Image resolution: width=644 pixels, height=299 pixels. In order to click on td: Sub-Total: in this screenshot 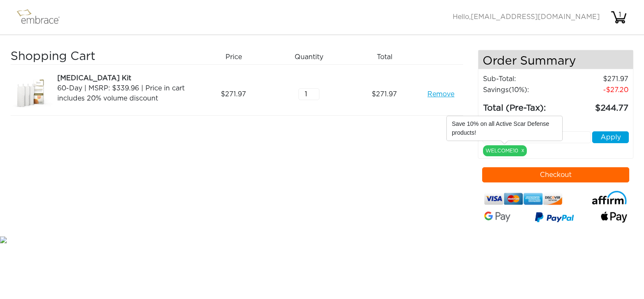, I will do `click(523, 79)`.